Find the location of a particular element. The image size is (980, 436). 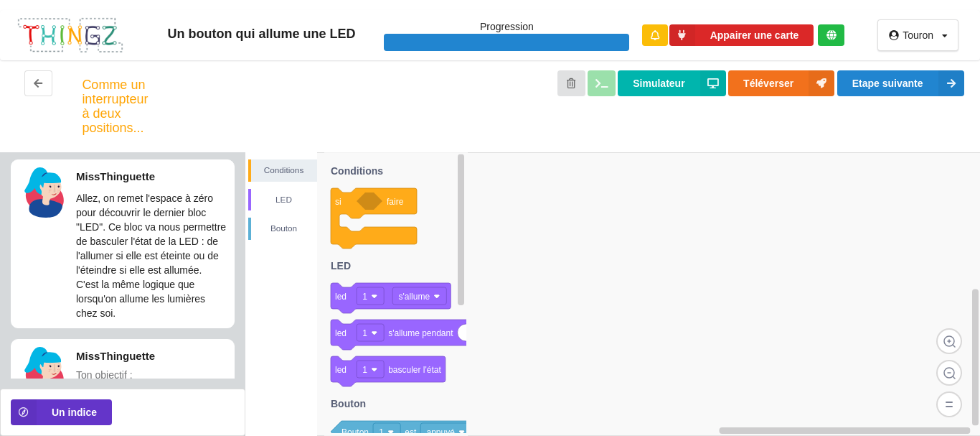

text: Bouton is located at coordinates (348, 403).